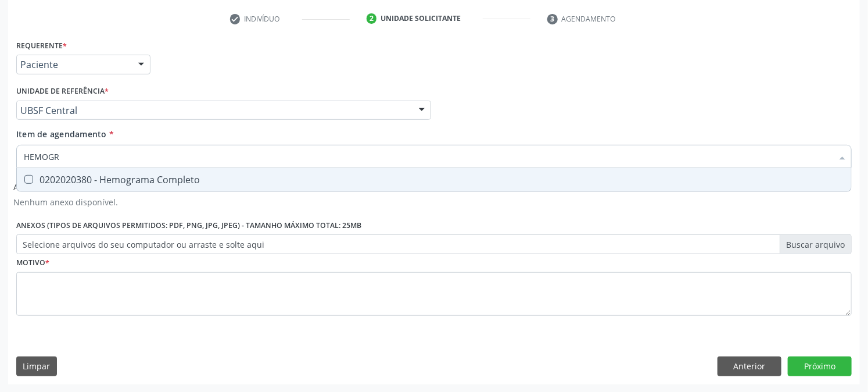 The width and height of the screenshot is (868, 392). Describe the element at coordinates (62, 133) in the screenshot. I see `span: Item de agendamento` at that location.